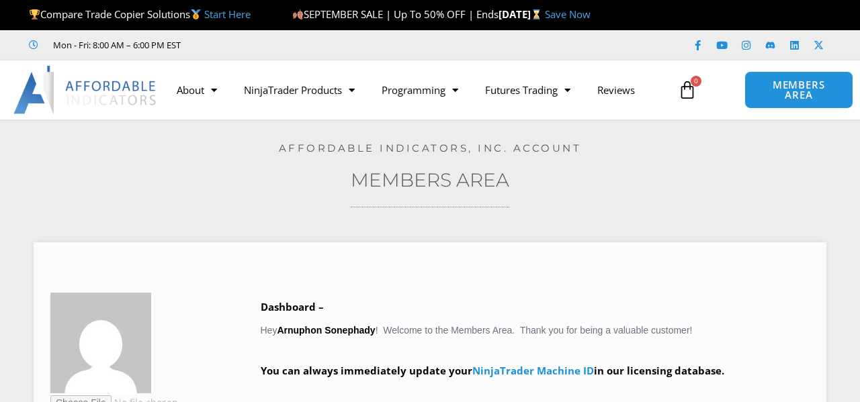  What do you see at coordinates (430, 180) in the screenshot?
I see `a: Members Area` at bounding box center [430, 180].